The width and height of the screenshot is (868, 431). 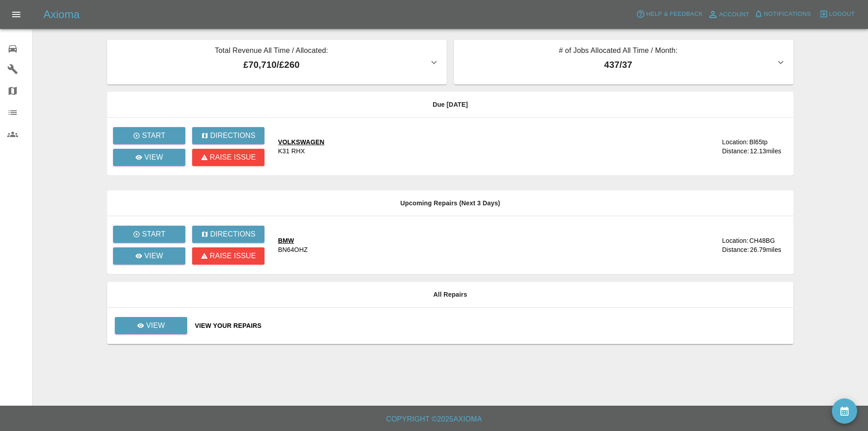 I want to click on a: BMWBN64OHZ, so click(x=477, y=245).